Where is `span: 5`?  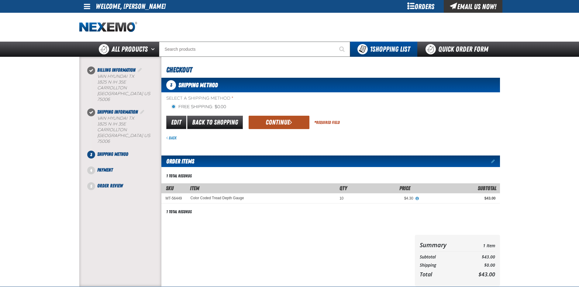
span: 5 is located at coordinates (91, 186).